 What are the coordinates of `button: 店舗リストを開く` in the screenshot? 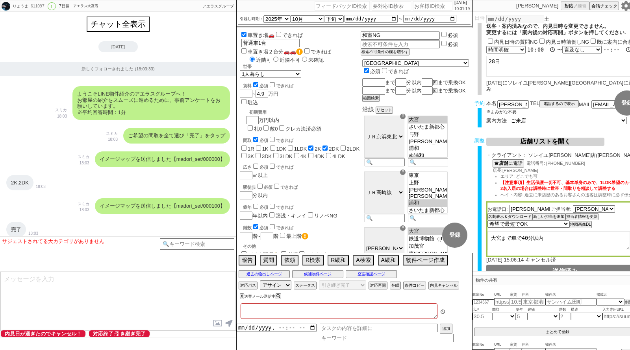 It's located at (545, 142).